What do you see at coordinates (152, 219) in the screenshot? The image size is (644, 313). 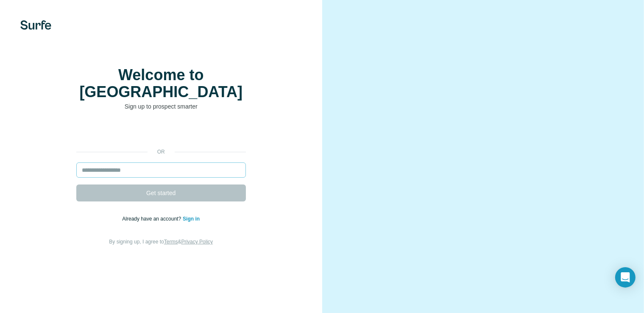 I see `span: Already have an account?` at bounding box center [152, 219].